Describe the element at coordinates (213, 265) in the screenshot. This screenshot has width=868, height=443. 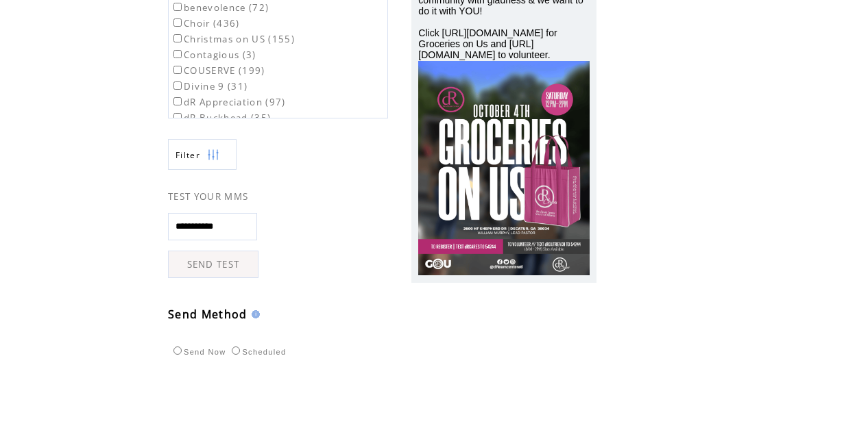
I see `a: SEND TEST` at that location.